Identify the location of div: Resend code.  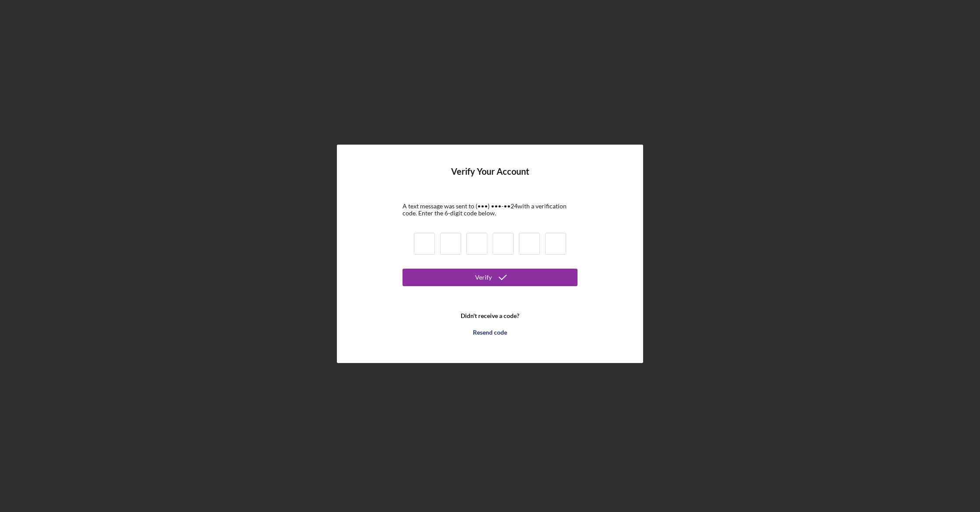
(490, 332).